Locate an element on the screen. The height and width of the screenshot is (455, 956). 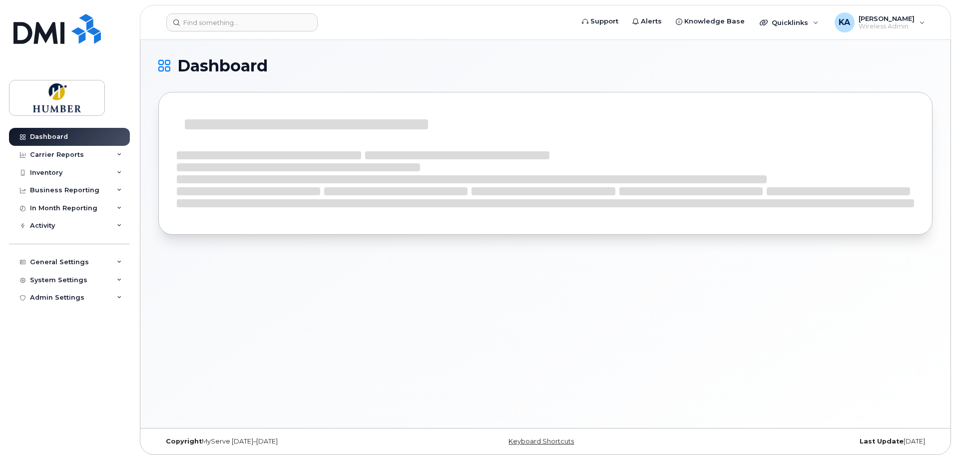
strong: Copyright is located at coordinates (184, 441).